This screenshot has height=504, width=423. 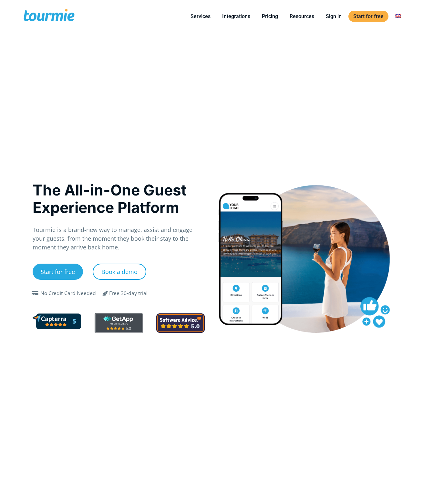 What do you see at coordinates (128, 294) in the screenshot?
I see `div: Free 30-day trial` at bounding box center [128, 294].